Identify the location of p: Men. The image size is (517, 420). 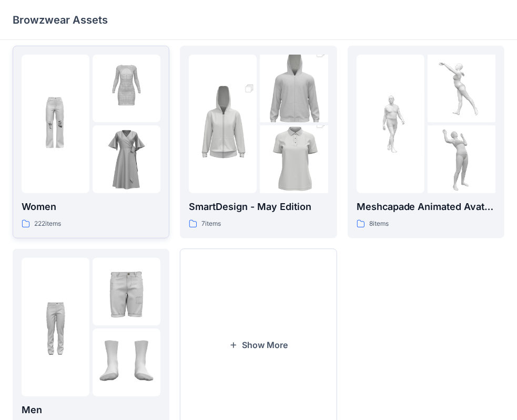
(91, 410).